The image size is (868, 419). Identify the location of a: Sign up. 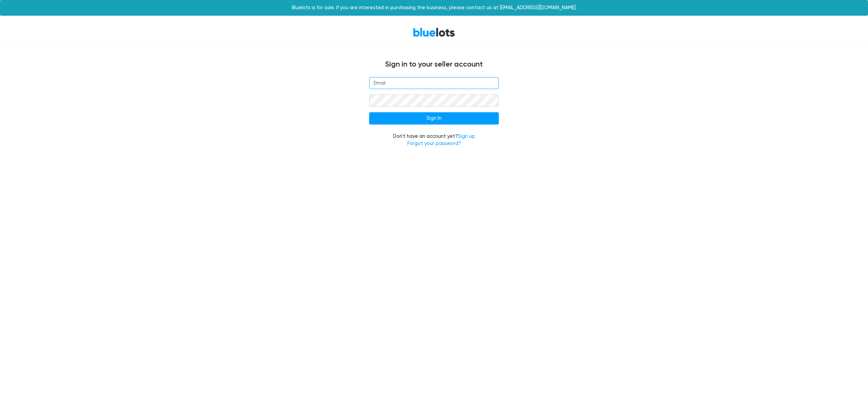
(467, 136).